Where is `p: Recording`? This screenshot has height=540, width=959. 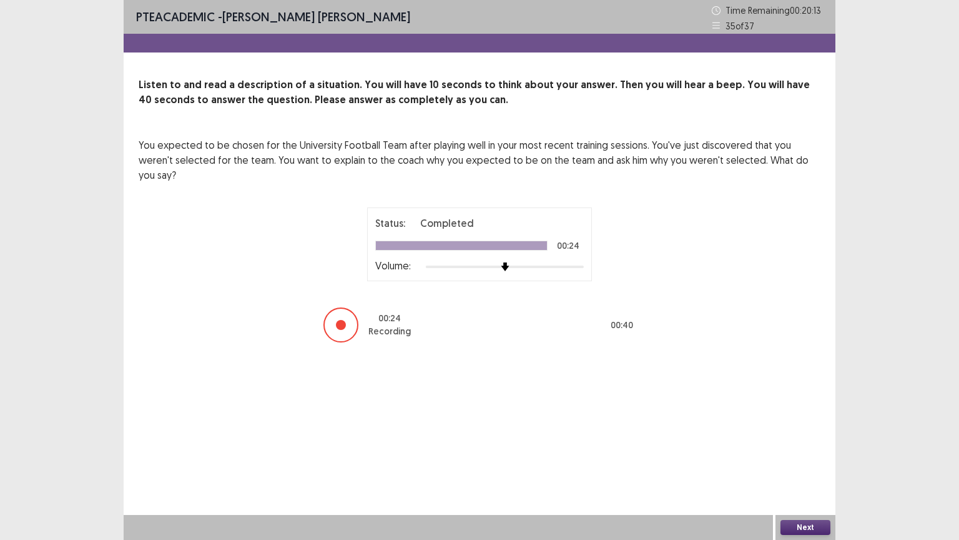
p: Recording is located at coordinates (390, 331).